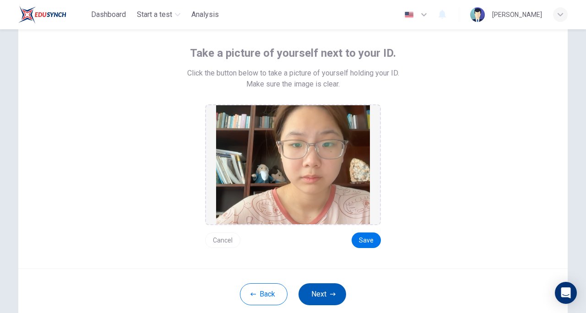  Describe the element at coordinates (477, 15) in the screenshot. I see `img: Profile picture` at that location.